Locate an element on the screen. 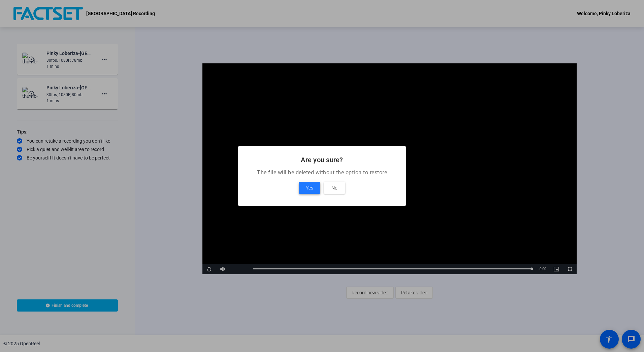 This screenshot has height=352, width=644. span: Yes is located at coordinates (310, 188).